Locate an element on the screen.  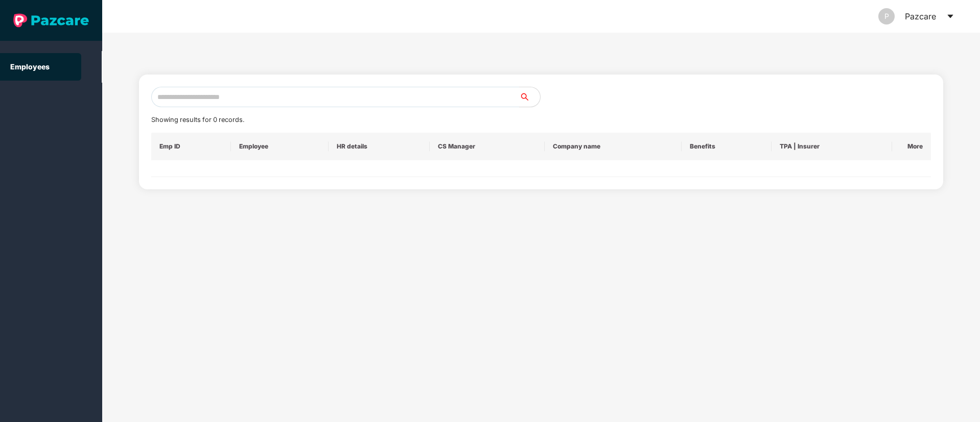
th: TPA | Insurer is located at coordinates (832, 147).